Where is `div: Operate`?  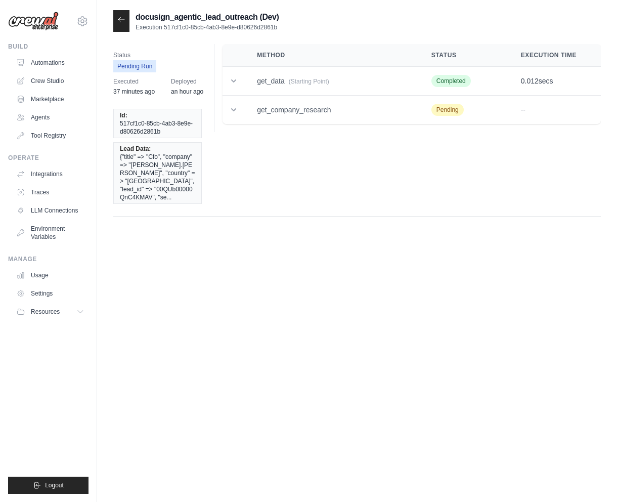
div: Operate is located at coordinates (48, 158).